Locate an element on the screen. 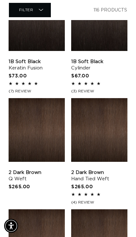 The width and height of the screenshot is (136, 237). a: 2 Dark Brown Hand Tied Weft is located at coordinates (99, 176).